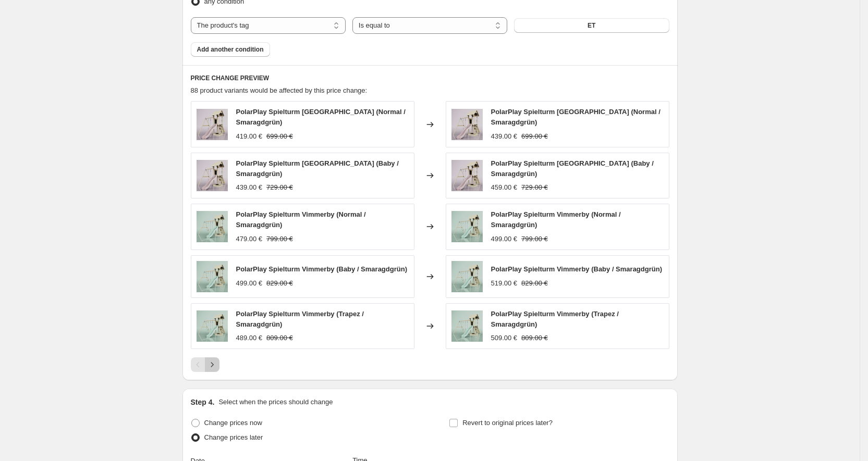  I want to click on div: 419.00 €, so click(249, 137).